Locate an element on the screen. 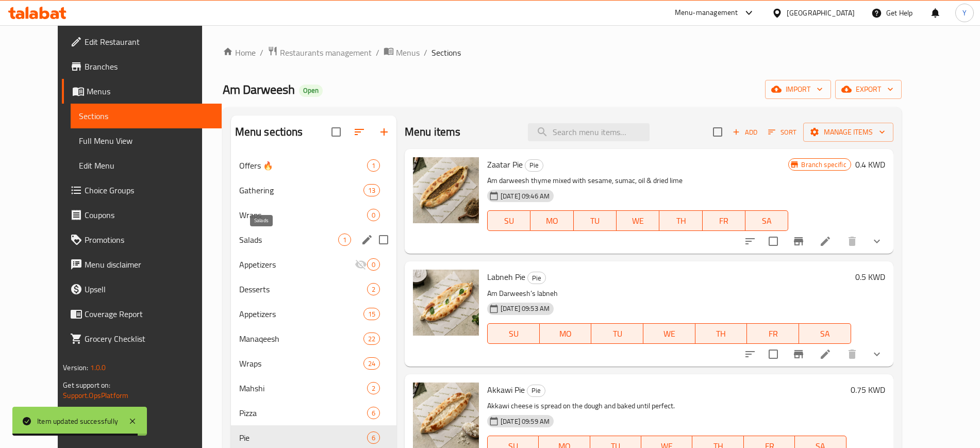  span: Manaqeesh is located at coordinates (301, 339).